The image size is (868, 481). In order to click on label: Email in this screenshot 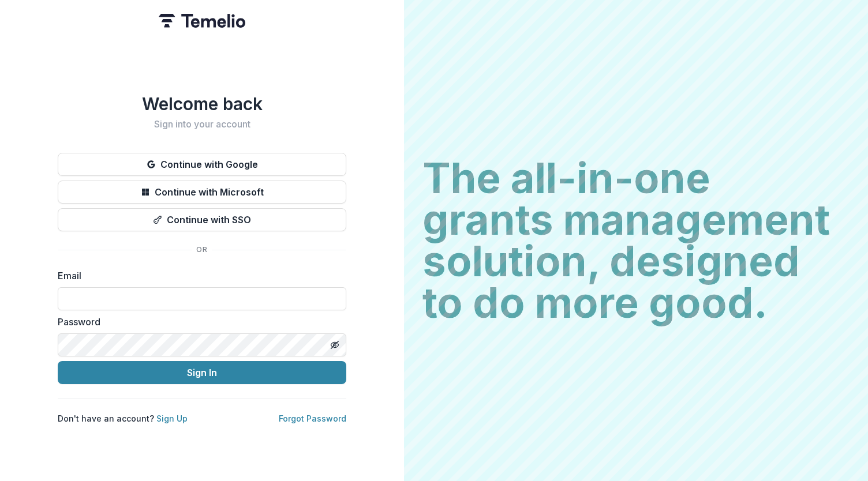, I will do `click(198, 276)`.